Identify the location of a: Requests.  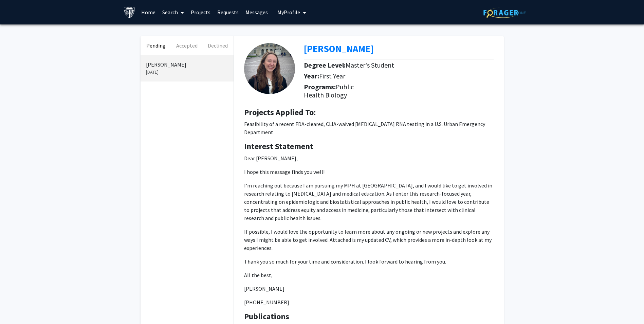
(228, 12).